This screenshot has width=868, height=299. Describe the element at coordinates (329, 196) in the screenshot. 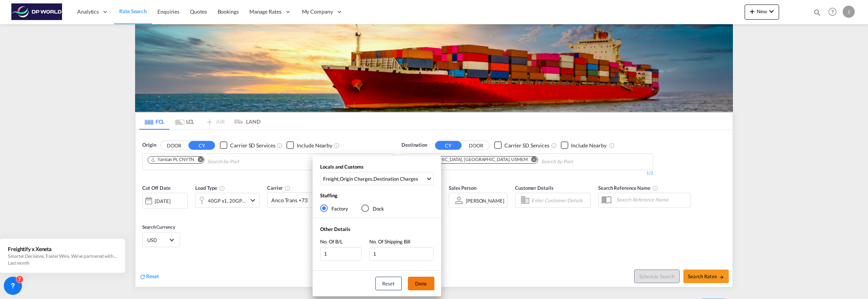

I see `span: Stuffing` at that location.